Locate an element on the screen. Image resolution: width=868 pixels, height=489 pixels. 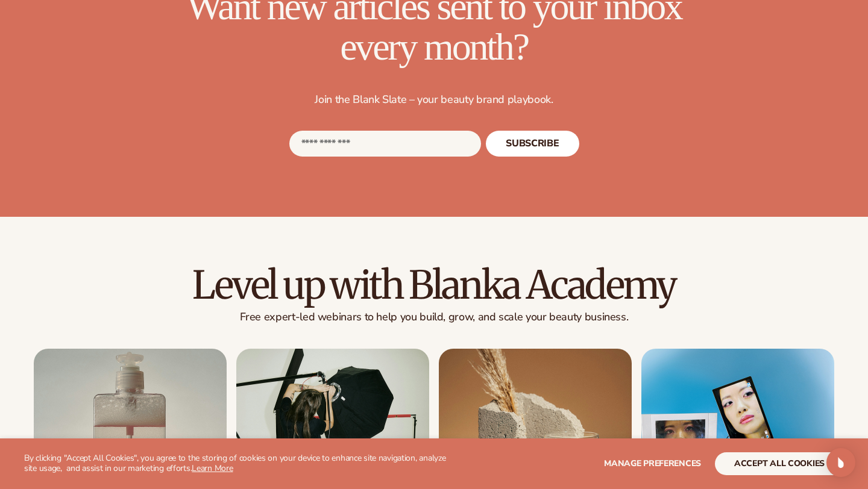
p: Free expert-led webinars to help you build, grow, and scale your beauty business. is located at coordinates (434, 317).